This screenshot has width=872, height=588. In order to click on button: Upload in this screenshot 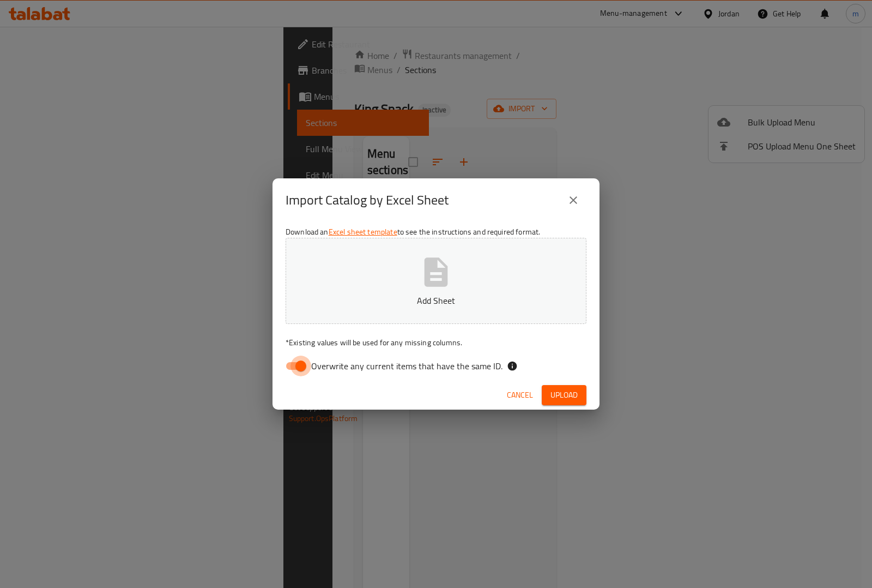, I will do `click(564, 395)`.